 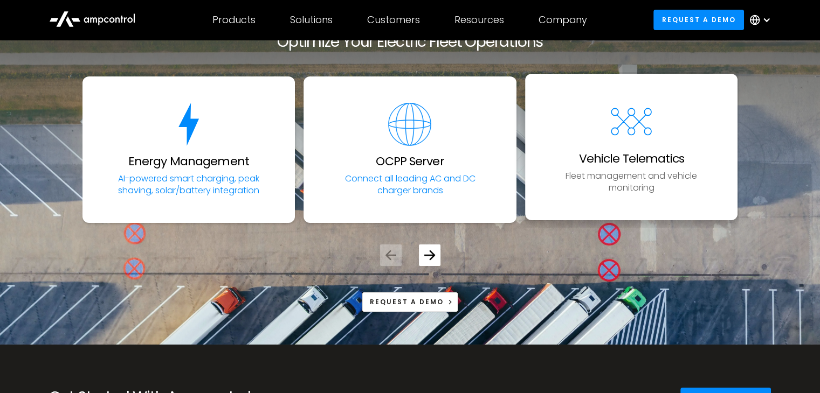 What do you see at coordinates (410, 162) in the screenshot?
I see `h3: OCPP Server` at bounding box center [410, 162].